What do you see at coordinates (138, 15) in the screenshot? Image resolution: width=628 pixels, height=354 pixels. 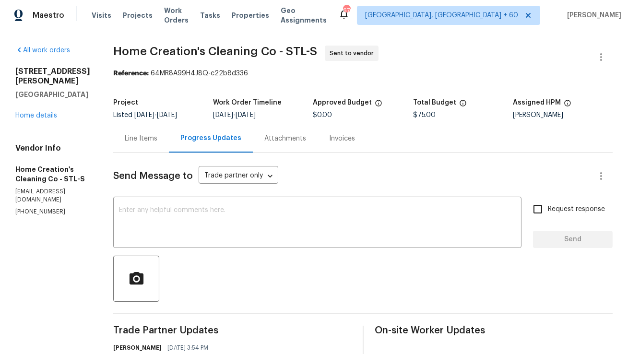 I see `span: Projects` at bounding box center [138, 15].